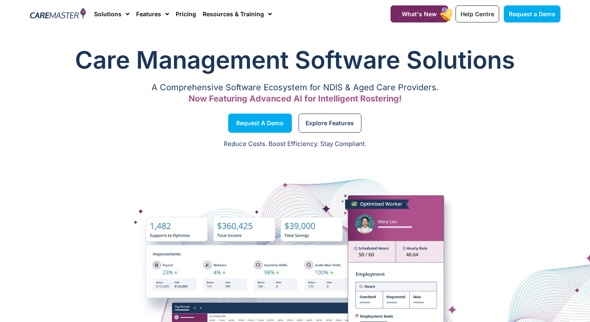 The width and height of the screenshot is (590, 322). What do you see at coordinates (419, 14) in the screenshot?
I see `span: What's New` at bounding box center [419, 14].